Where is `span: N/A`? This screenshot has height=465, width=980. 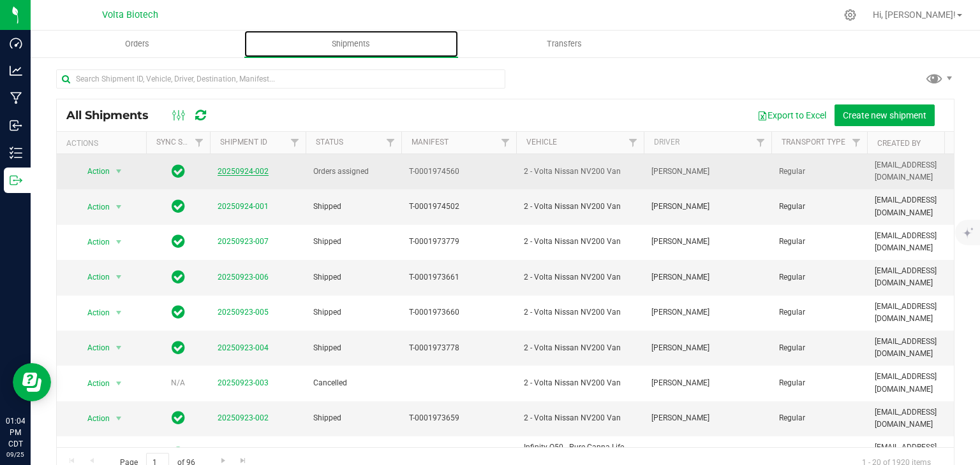
span: N/A is located at coordinates (178, 383).